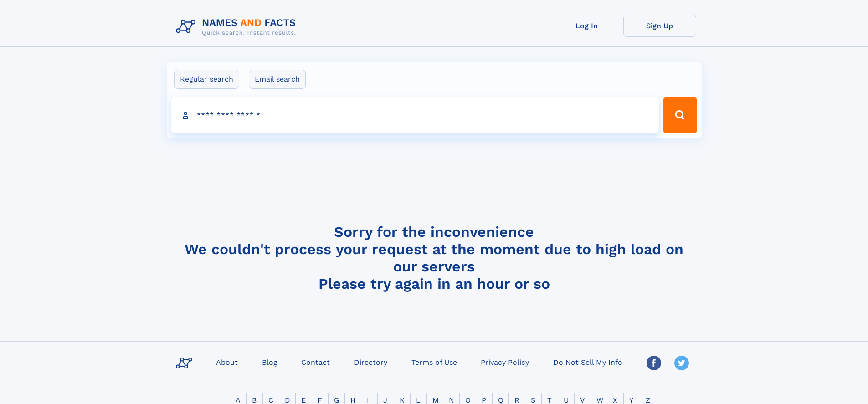  I want to click on a: Privacy Policy, so click(505, 362).